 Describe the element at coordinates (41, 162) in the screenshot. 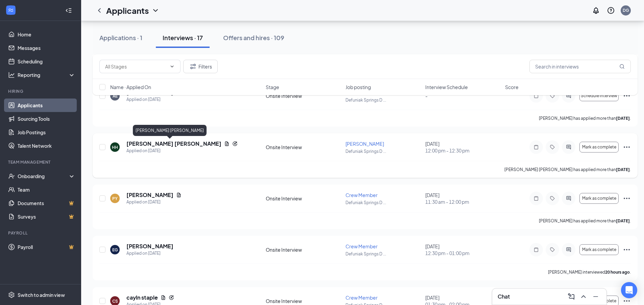

I see `div: Team Management` at that location.